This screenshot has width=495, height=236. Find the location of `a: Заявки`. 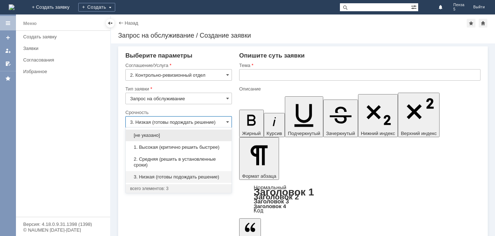

a: Заявки is located at coordinates (65, 48).